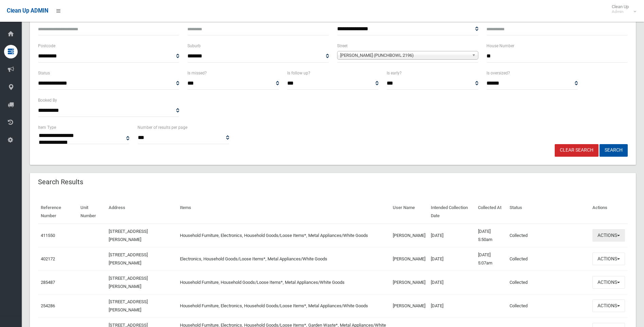  I want to click on a: 285487, so click(48, 282).